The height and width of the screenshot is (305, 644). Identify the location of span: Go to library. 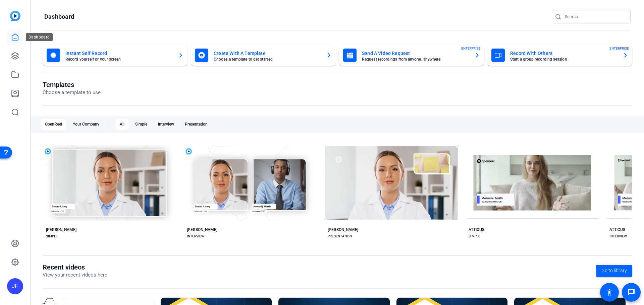
(614, 271).